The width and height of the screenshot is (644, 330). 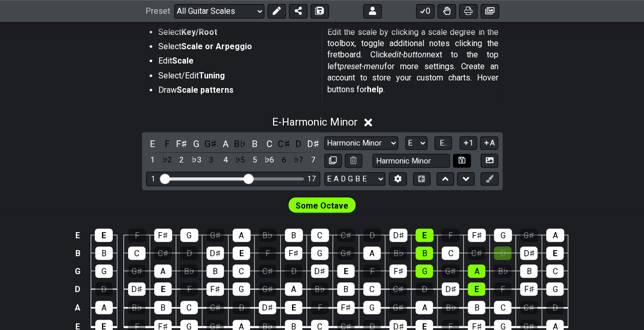 I want to click on button: Move down, so click(x=466, y=179).